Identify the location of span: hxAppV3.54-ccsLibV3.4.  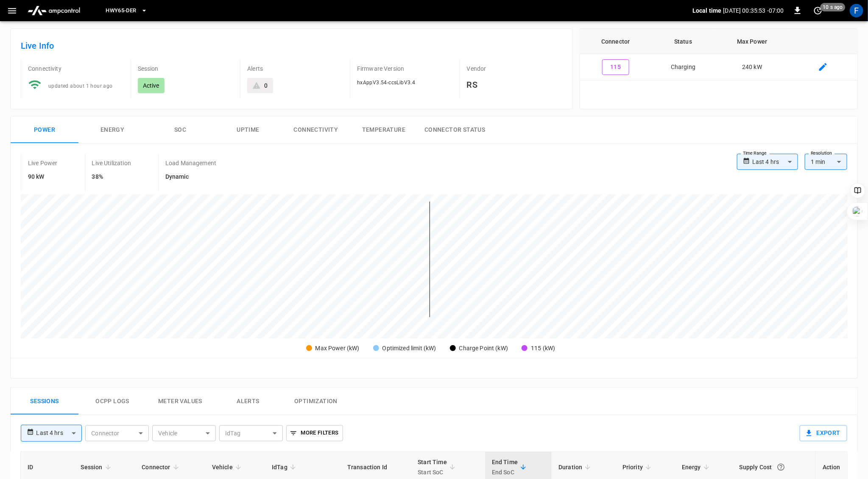
(386, 82).